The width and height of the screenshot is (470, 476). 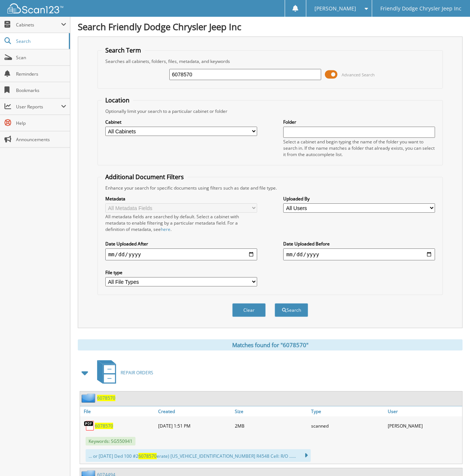 What do you see at coordinates (123, 50) in the screenshot?
I see `legend: Search Term` at bounding box center [123, 50].